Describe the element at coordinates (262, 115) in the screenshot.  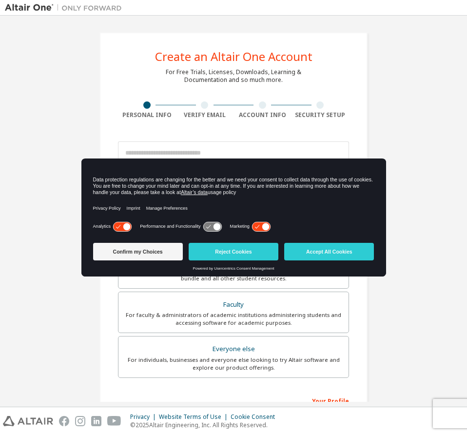
I see `div: Account Info` at that location.